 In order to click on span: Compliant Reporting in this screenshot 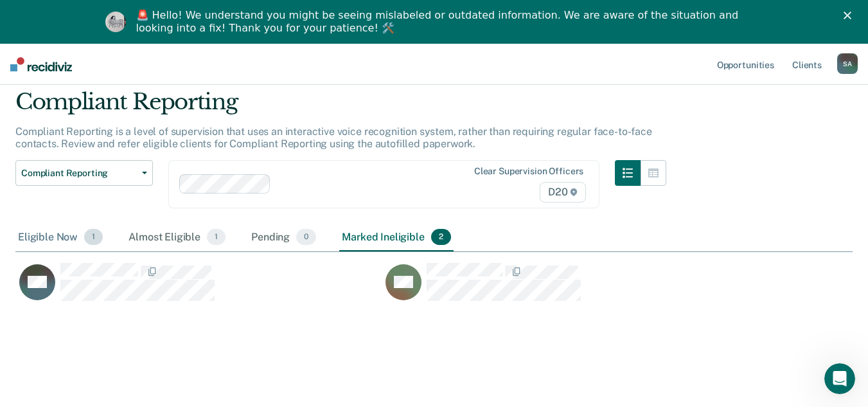, I will do `click(79, 173)`.